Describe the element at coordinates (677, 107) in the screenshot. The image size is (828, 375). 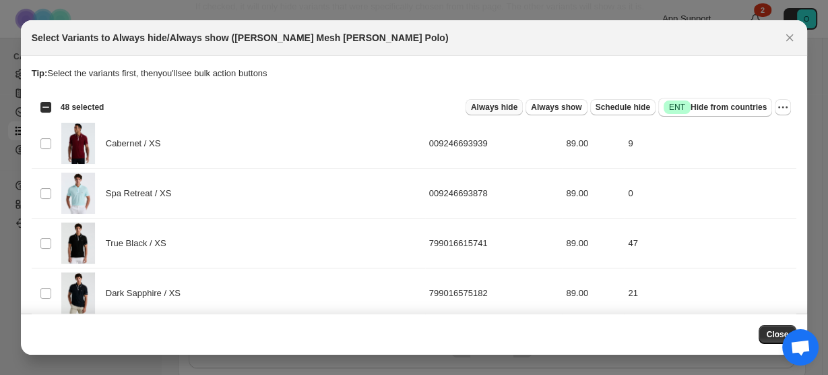
I see `span: ENT` at that location.